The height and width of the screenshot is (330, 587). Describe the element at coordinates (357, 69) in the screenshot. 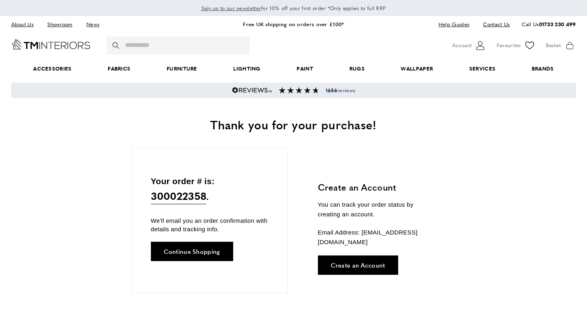

I see `a: Rugs` at that location.